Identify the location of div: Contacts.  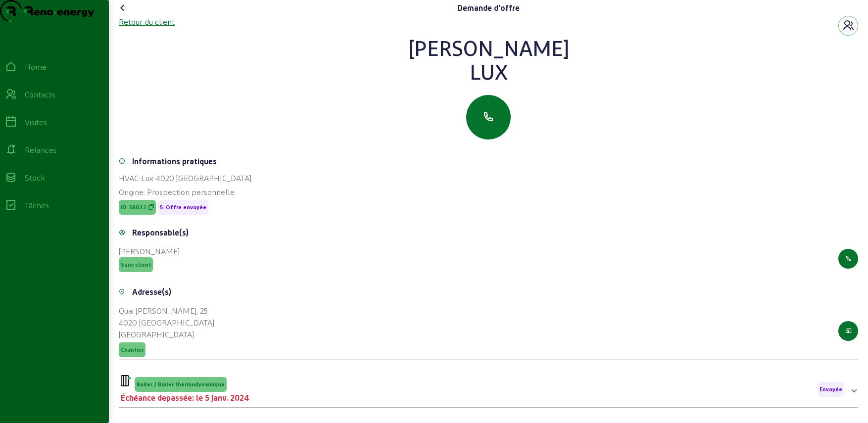
(40, 95).